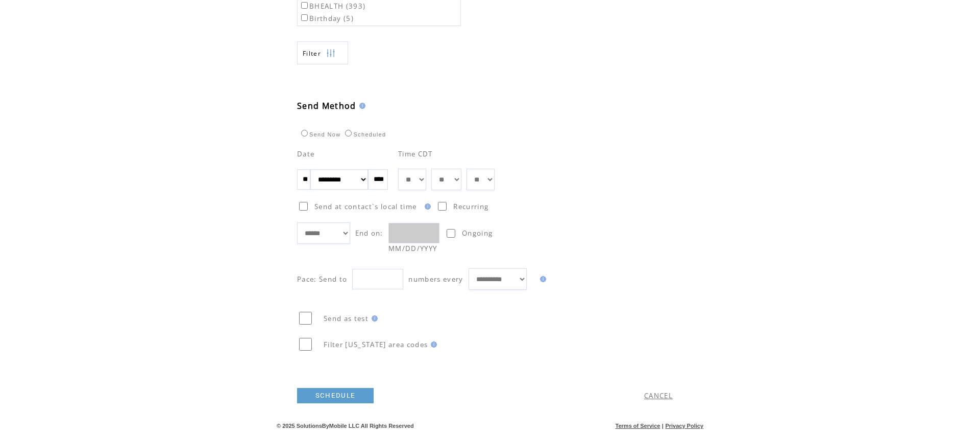 Image resolution: width=980 pixels, height=434 pixels. Describe the element at coordinates (345, 426) in the screenshot. I see `span: © 2025 SolutionsByMobile LLC All Rights Reserved` at that location.